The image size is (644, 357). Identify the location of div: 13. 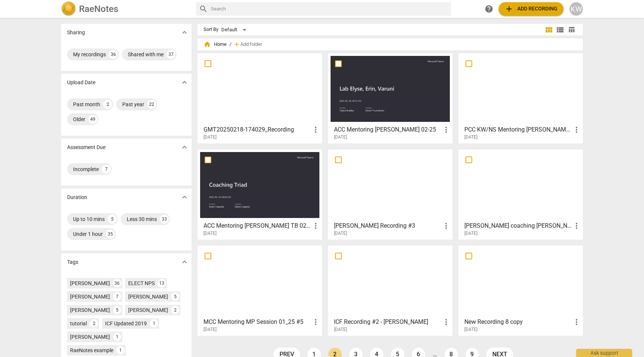
(162, 283).